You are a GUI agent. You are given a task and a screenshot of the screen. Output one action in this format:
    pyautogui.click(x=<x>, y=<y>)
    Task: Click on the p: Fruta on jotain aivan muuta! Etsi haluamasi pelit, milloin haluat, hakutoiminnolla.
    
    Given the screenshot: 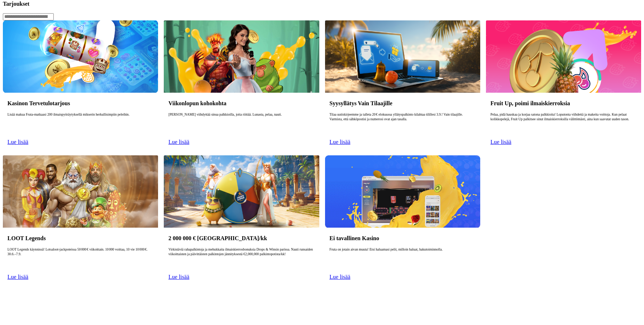 What is the action you would take?
    pyautogui.click(x=402, y=259)
    